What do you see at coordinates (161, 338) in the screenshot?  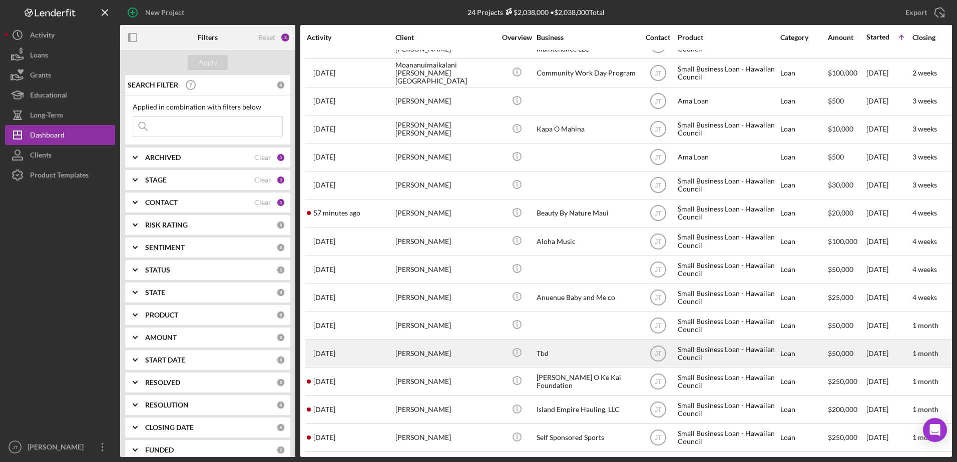 I see `b: AMOUNT` at bounding box center [161, 338].